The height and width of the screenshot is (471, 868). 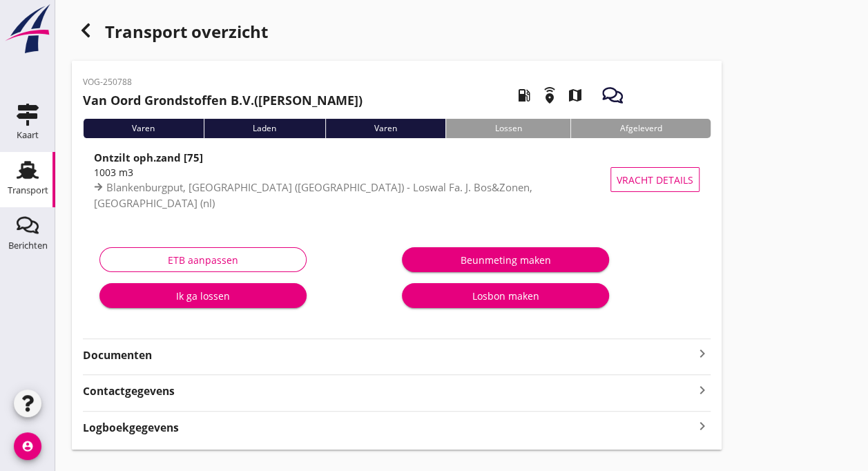 I want to click on div: Transport overzicht, so click(x=397, y=33).